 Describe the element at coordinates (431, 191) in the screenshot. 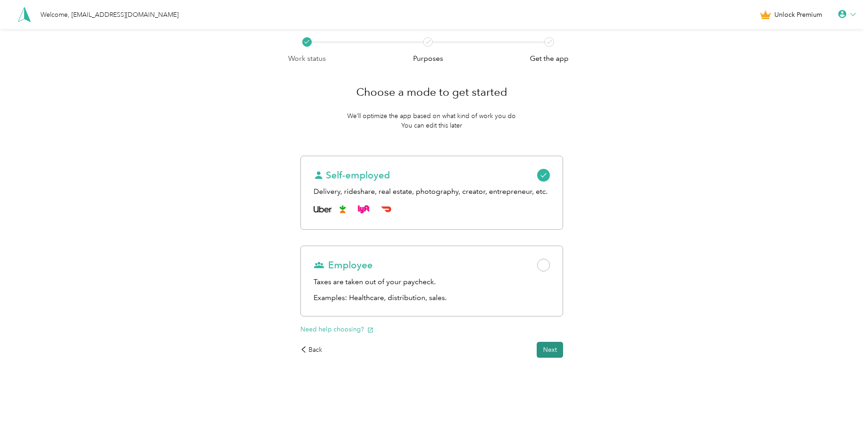

I see `div: Delivery, rideshare, real estate, photography, creator, entrepreneur, etc.` at that location.